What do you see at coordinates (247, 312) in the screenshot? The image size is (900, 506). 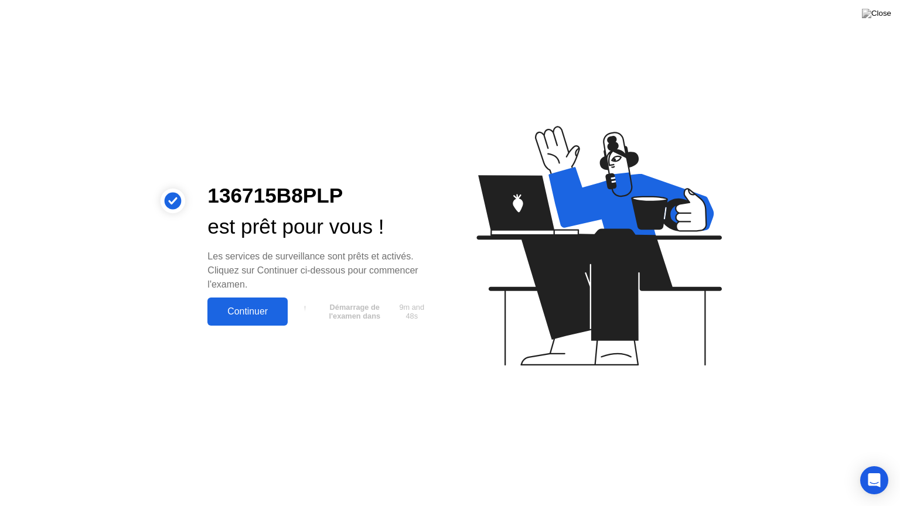 I see `div: Continuer` at bounding box center [247, 312].